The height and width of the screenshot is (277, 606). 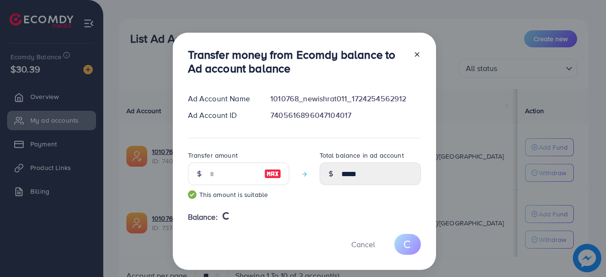 I want to click on span: Cancel, so click(x=363, y=244).